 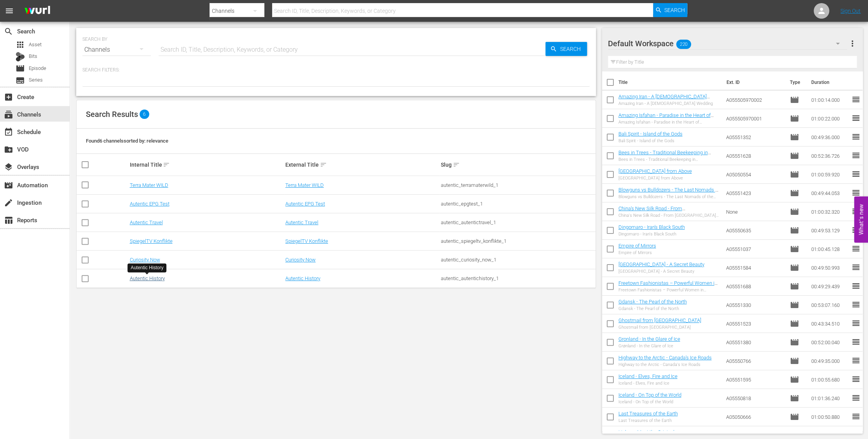 What do you see at coordinates (8, 115) in the screenshot?
I see `span: Channels` at bounding box center [8, 115].